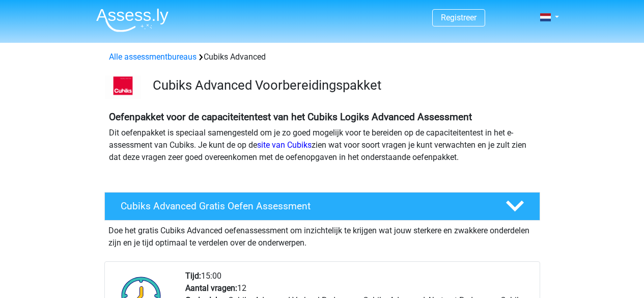 This screenshot has height=298, width=644. I want to click on a: Registreer, so click(459, 17).